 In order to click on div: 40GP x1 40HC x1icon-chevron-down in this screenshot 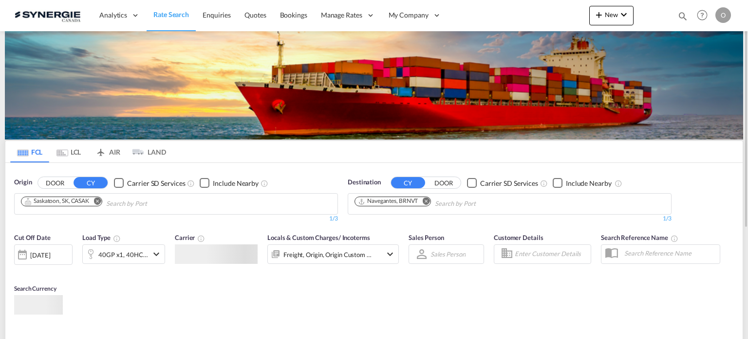, I will do `click(124, 254)`.